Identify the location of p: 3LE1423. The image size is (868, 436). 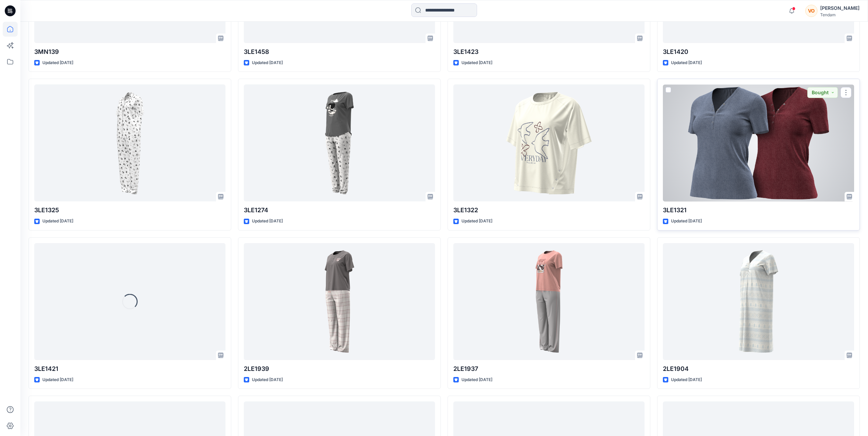
(549, 52).